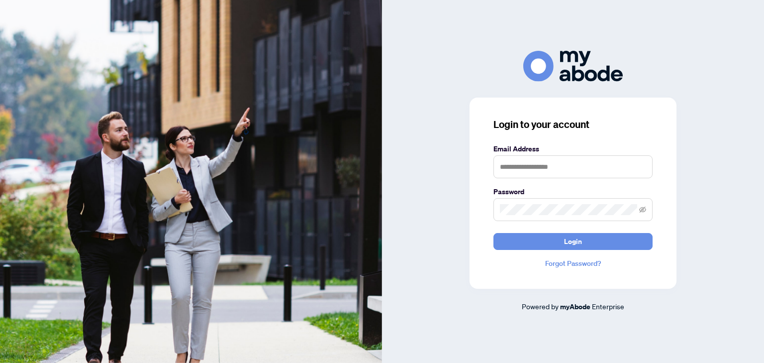  Describe the element at coordinates (573, 191) in the screenshot. I see `label: Password` at that location.